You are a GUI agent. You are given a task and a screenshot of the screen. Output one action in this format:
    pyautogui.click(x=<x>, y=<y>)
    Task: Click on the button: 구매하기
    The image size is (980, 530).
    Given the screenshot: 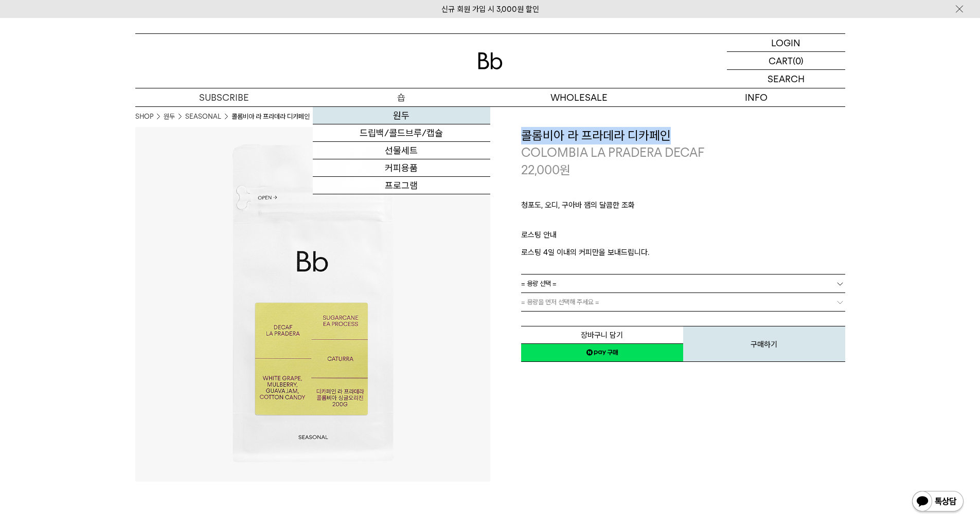 What is the action you would take?
    pyautogui.click(x=764, y=344)
    